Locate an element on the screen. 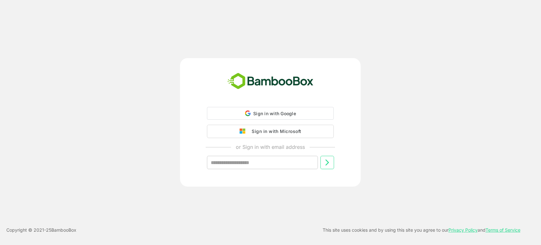 This screenshot has height=245, width=541. p: Copyright © 2021- 25 BambooBox is located at coordinates (41, 230).